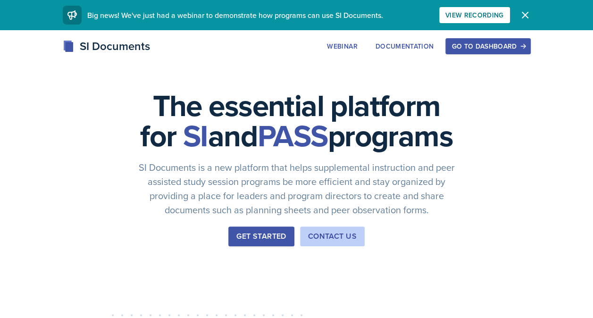  I want to click on button: Contact Us, so click(332, 236).